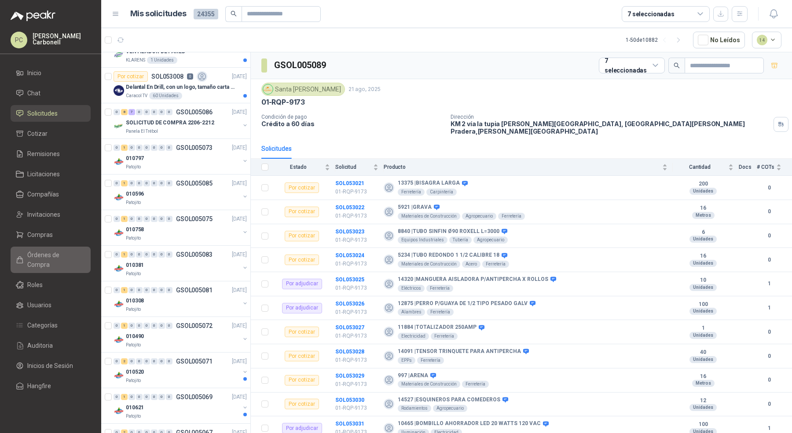  What do you see at coordinates (194, 290) in the screenshot?
I see `p: GSOL005081` at bounding box center [194, 290].